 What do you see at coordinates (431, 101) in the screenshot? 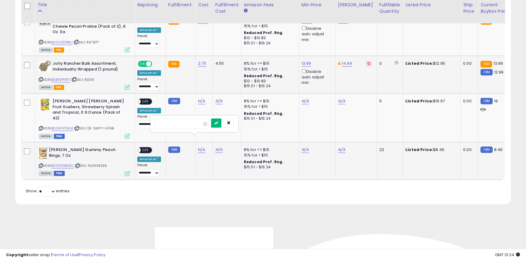
I see `div: $19.97` at bounding box center [431, 101].